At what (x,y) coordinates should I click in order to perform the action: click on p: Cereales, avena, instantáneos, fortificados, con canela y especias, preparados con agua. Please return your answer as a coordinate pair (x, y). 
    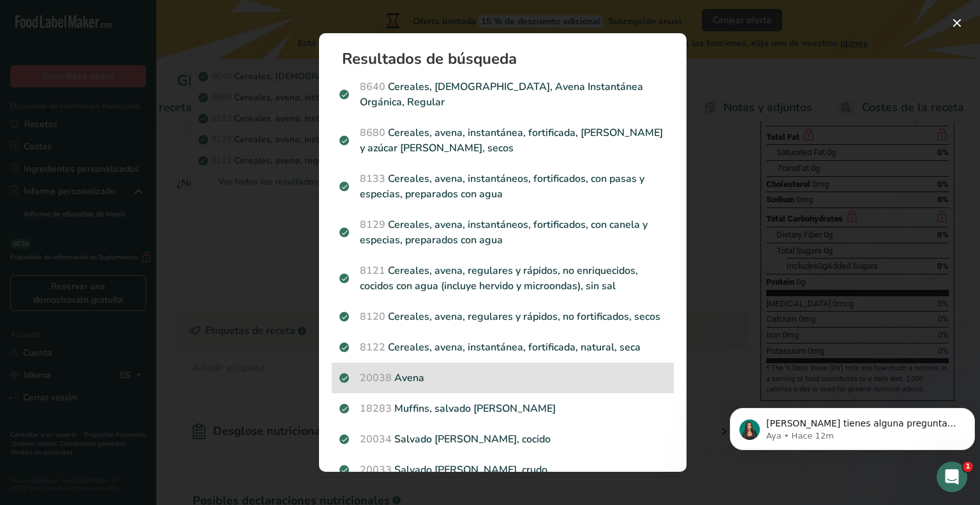
    Looking at the image, I should click on (503, 232).